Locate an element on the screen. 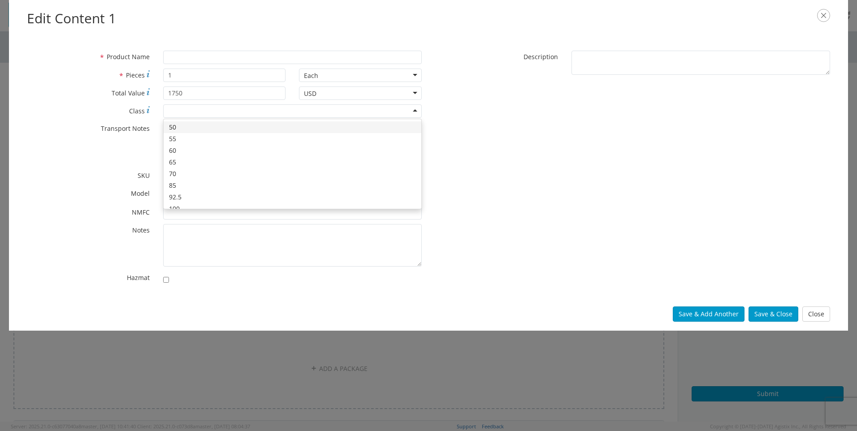  button: Save & Add Another is located at coordinates (709, 314).